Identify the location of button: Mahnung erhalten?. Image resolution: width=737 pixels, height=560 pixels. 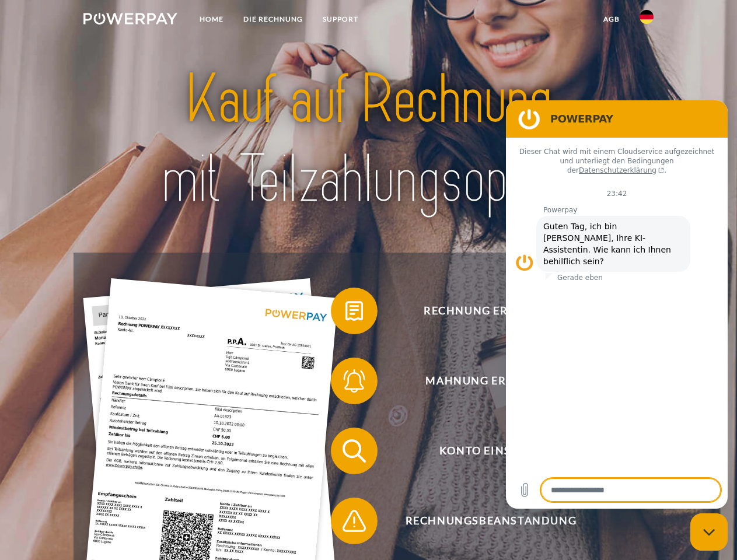
(482, 381).